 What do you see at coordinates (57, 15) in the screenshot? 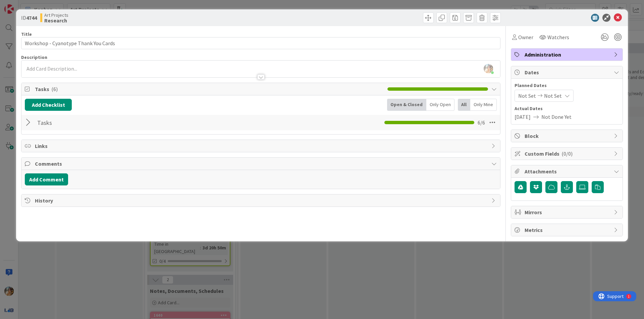
I see `span: Art Projects` at bounding box center [57, 15].